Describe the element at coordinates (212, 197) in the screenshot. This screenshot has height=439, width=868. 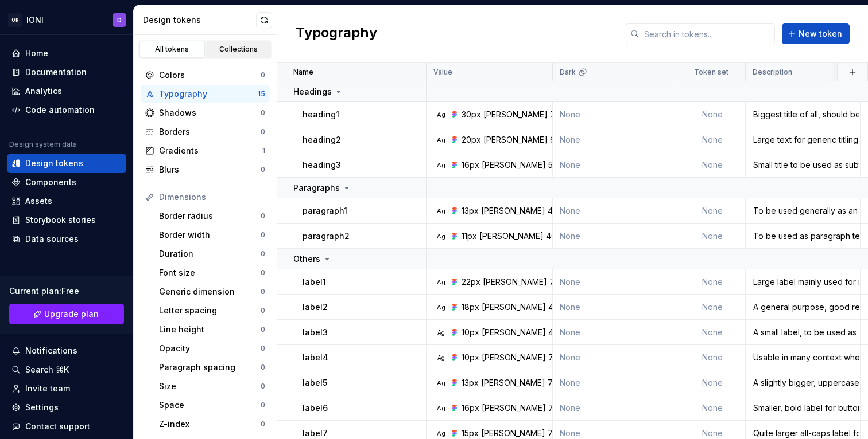
I see `div: Dimensions` at that location.